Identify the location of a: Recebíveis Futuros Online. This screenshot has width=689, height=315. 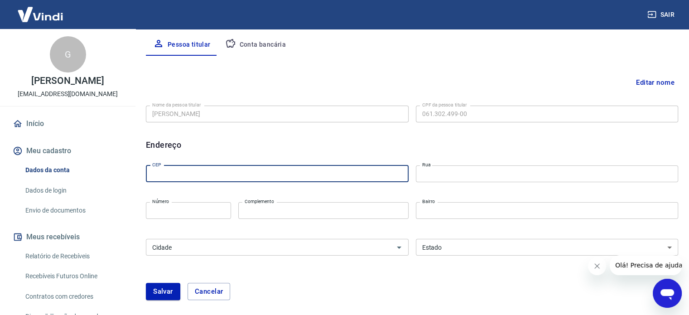
(73, 276).